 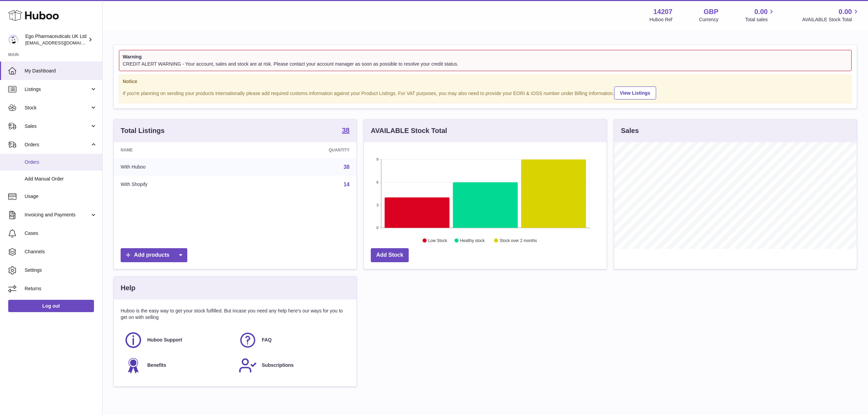 I want to click on span: Subscriptions, so click(x=278, y=365).